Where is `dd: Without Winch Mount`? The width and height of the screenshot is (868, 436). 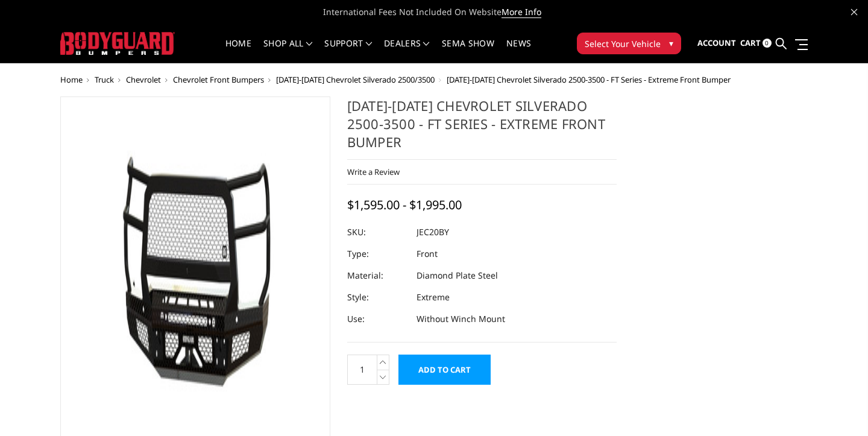
dd: Without Winch Mount is located at coordinates (461, 319).